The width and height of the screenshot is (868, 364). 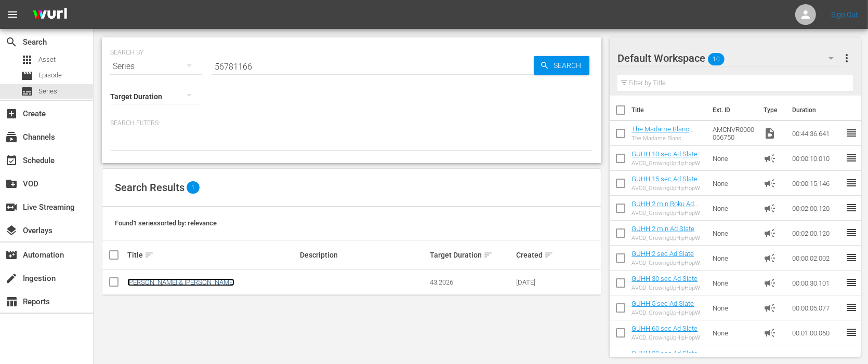 What do you see at coordinates (12, 278) in the screenshot?
I see `span: Ingestion` at bounding box center [12, 278].